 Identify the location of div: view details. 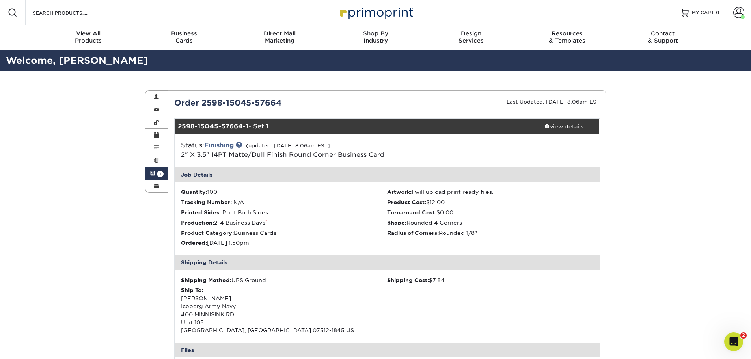
(564, 127).